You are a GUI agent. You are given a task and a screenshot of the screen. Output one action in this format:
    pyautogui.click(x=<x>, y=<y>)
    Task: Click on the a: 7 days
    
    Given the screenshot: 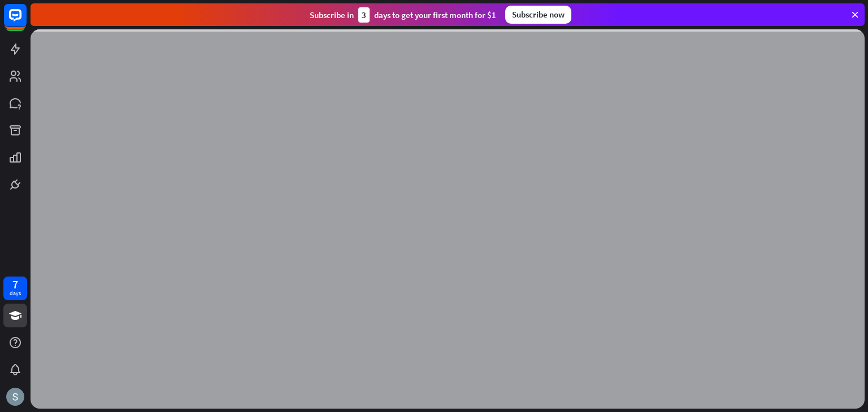 What is the action you would take?
    pyautogui.click(x=15, y=288)
    